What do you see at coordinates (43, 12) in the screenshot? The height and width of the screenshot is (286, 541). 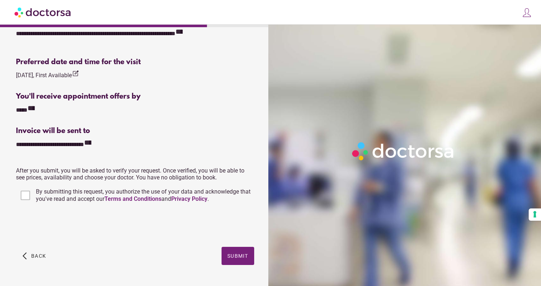 I see `img: Doctorsa.com` at bounding box center [43, 12].